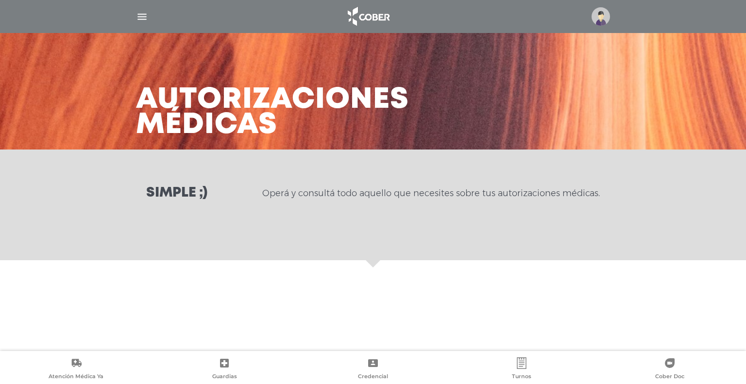 The width and height of the screenshot is (746, 384). Describe the element at coordinates (76, 377) in the screenshot. I see `span: Atención Médica Ya` at that location.